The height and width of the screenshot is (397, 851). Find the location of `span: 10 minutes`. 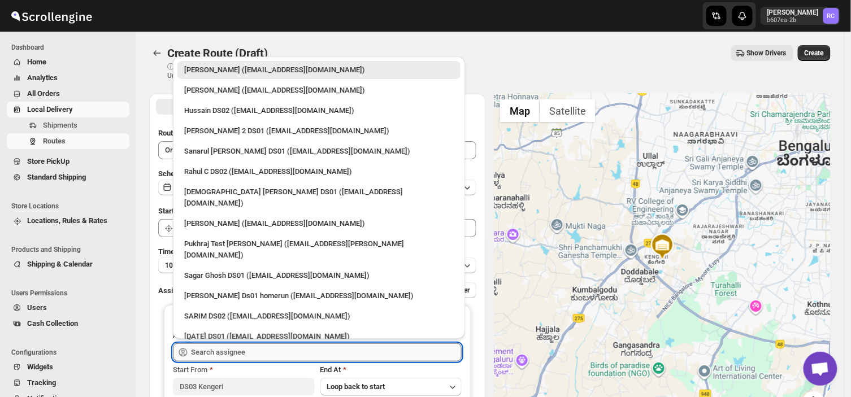

span: 10 minutes is located at coordinates (182, 266).